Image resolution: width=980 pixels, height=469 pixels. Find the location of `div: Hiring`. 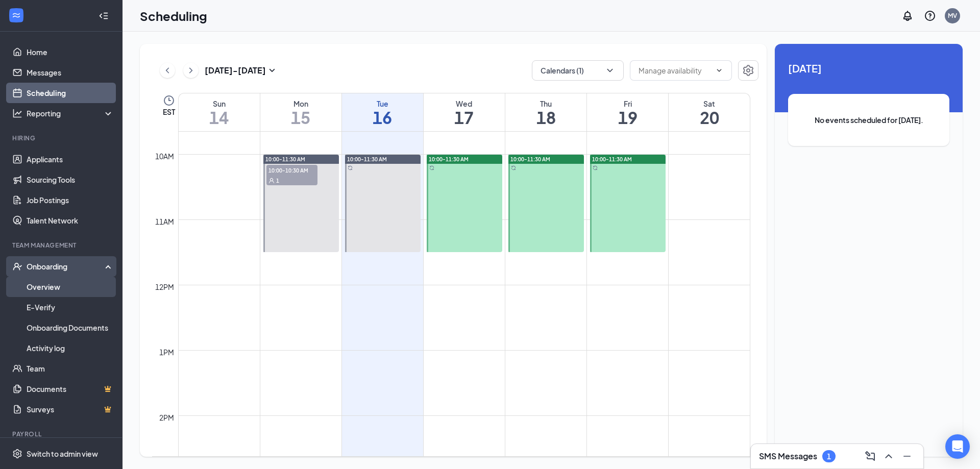

div: Hiring is located at coordinates (62, 138).